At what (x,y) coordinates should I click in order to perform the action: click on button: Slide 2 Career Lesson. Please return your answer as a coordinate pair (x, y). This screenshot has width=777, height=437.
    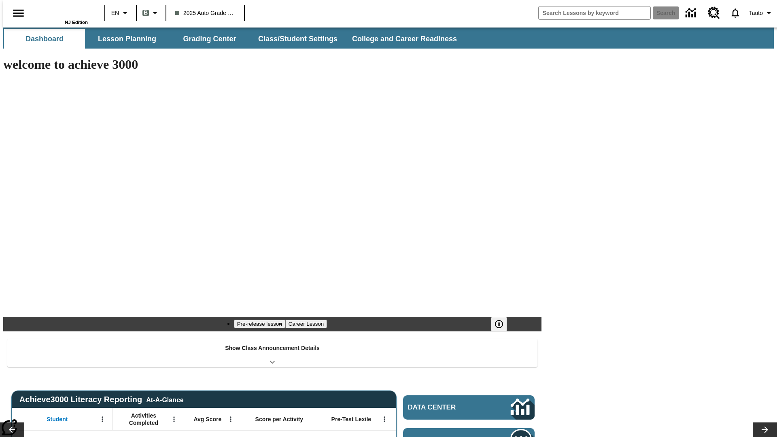
    Looking at the image, I should click on (306, 324).